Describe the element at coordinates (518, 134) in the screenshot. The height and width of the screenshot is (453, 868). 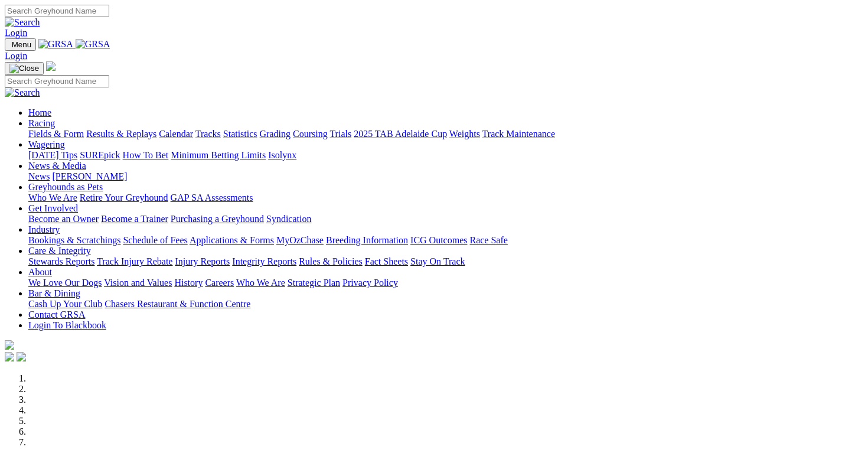
I see `a: Track Maintenance` at that location.